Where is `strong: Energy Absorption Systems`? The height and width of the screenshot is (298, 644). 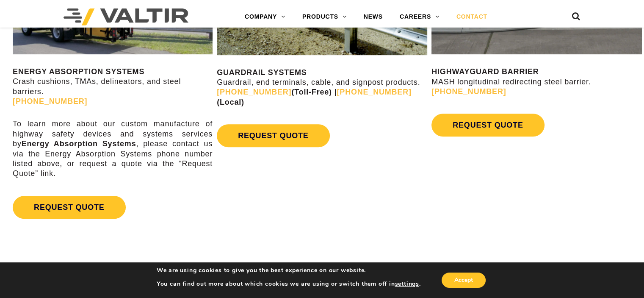 strong: Energy Absorption Systems is located at coordinates (79, 144).